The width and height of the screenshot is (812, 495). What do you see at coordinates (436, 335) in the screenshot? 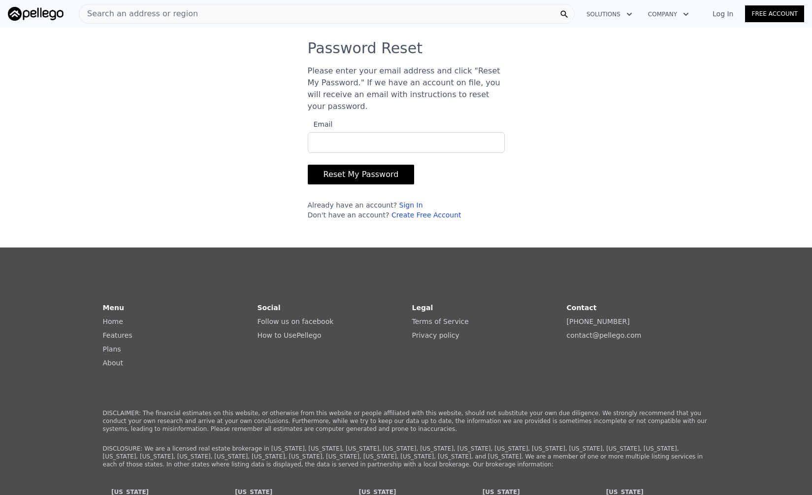
I see `a: Privacy policy` at bounding box center [436, 335].